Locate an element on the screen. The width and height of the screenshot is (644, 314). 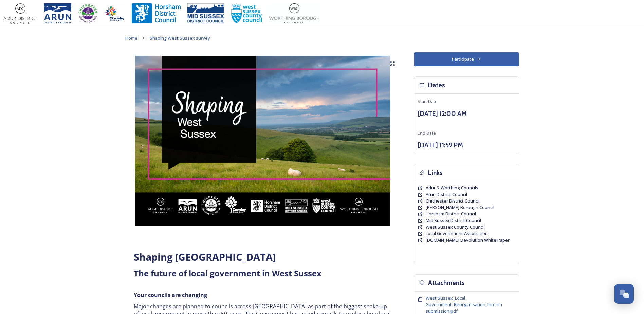
span: Arun District Council is located at coordinates (446, 194).